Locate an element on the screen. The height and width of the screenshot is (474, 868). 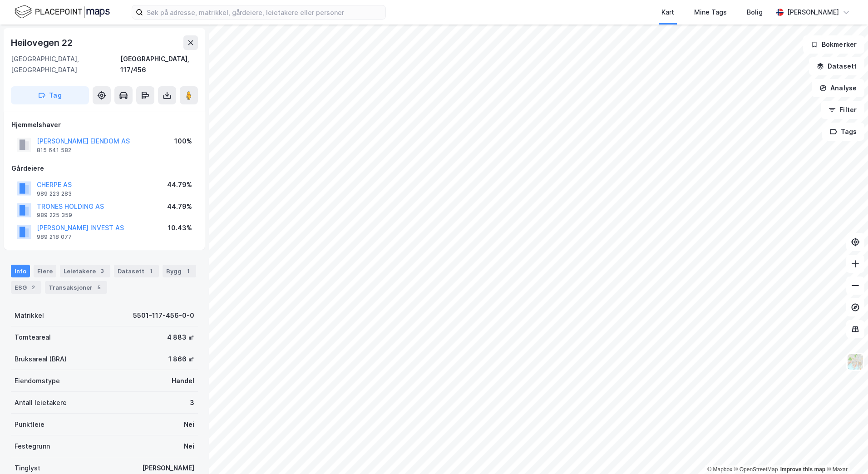
div: Heilovegen 22 is located at coordinates (43, 43).